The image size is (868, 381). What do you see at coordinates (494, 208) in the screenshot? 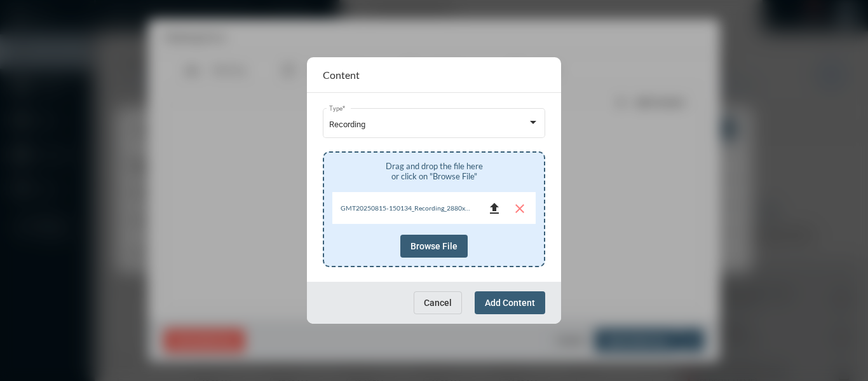
I see `button: Upload File` at bounding box center [494, 208].